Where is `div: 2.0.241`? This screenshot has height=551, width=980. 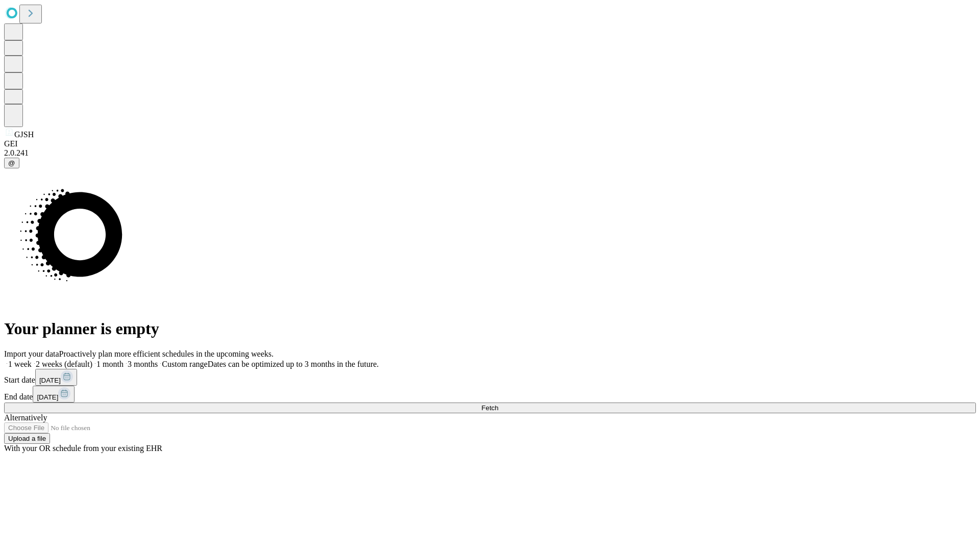
div: 2.0.241 is located at coordinates (490, 153).